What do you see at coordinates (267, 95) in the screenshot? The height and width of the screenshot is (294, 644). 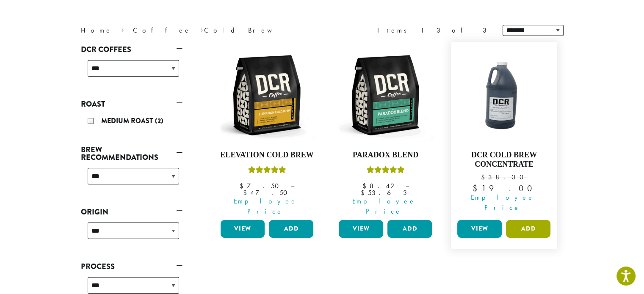 I see `img: DCR-12oz-Elevation-Cold-Brew-Stock-scaled.png` at bounding box center [267, 95].